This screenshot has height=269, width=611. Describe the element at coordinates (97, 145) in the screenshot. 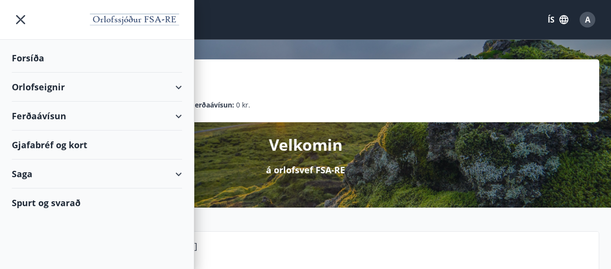

I see `div: Gjafabréf og kort` at that location.